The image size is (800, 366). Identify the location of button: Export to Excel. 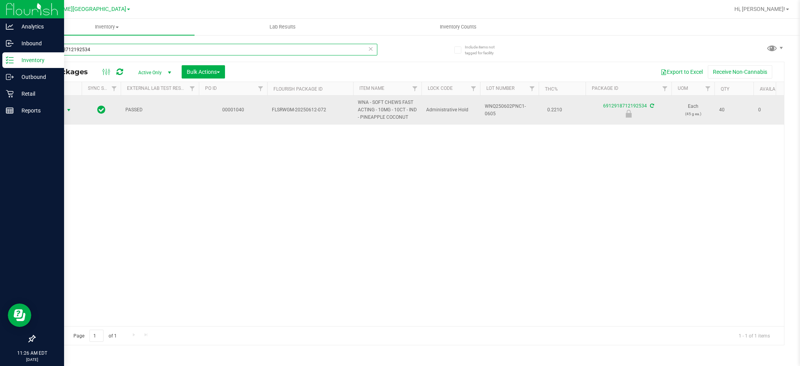
(681, 72).